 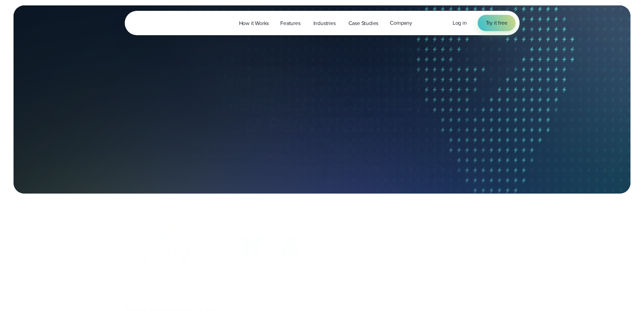 I want to click on a: Try it free, so click(x=497, y=23).